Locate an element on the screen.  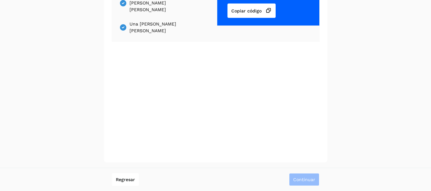
button: Regresar is located at coordinates (125, 180).